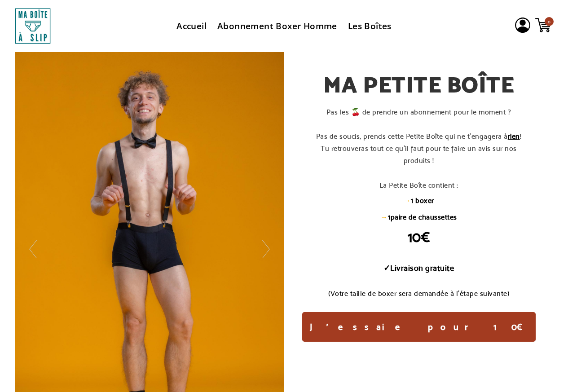 The image size is (568, 392). I want to click on a: Les Boîtes, so click(370, 26).